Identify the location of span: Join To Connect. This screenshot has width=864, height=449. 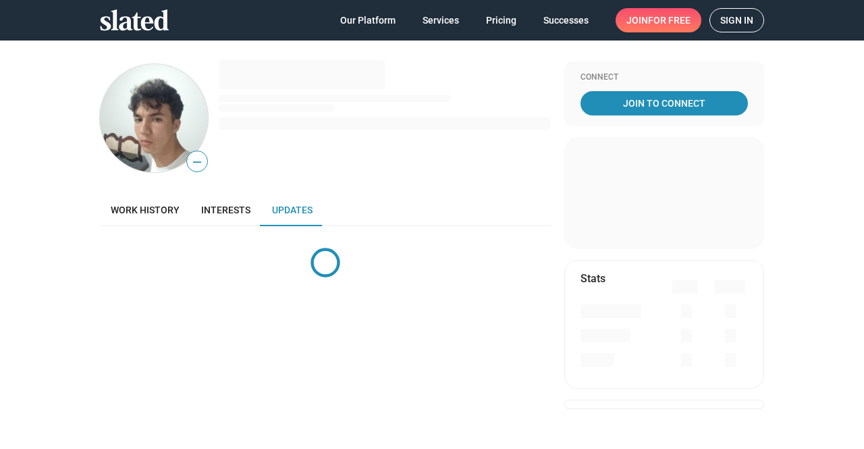
(664, 103).